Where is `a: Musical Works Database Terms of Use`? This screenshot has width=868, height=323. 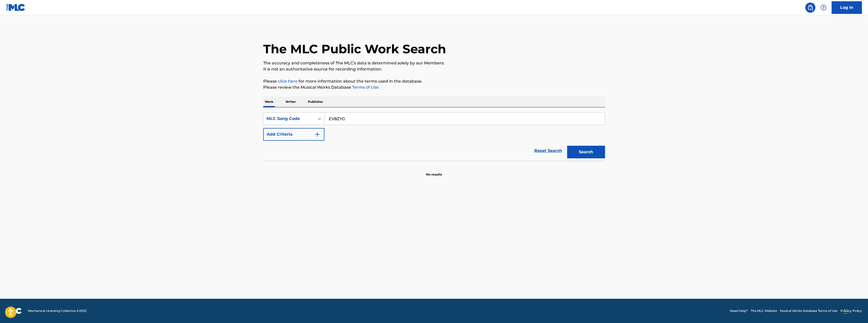
a: Musical Works Database Terms of Use is located at coordinates (808, 311).